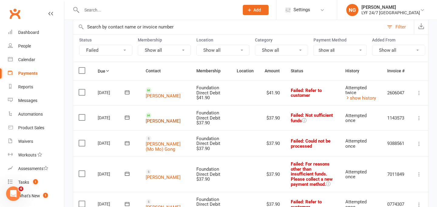  I want to click on label: Membership, so click(164, 40).